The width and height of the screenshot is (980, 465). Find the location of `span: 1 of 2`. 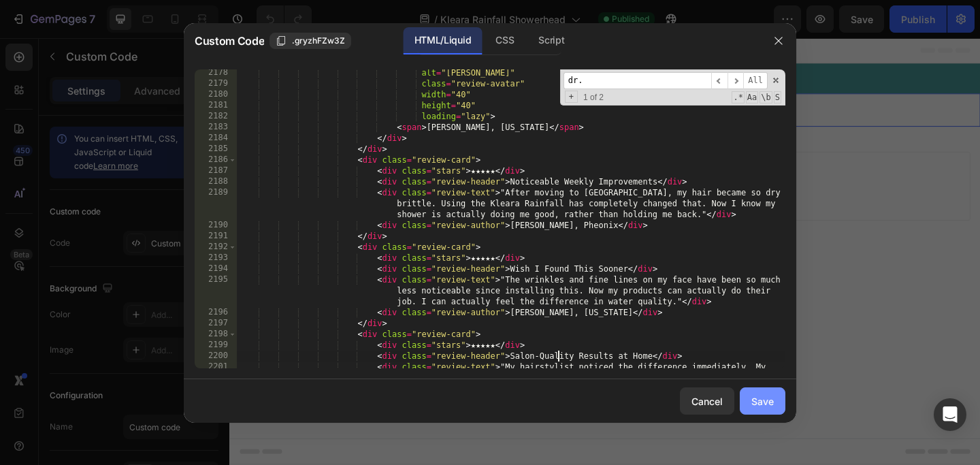

span: 1 of 2 is located at coordinates (593, 97).